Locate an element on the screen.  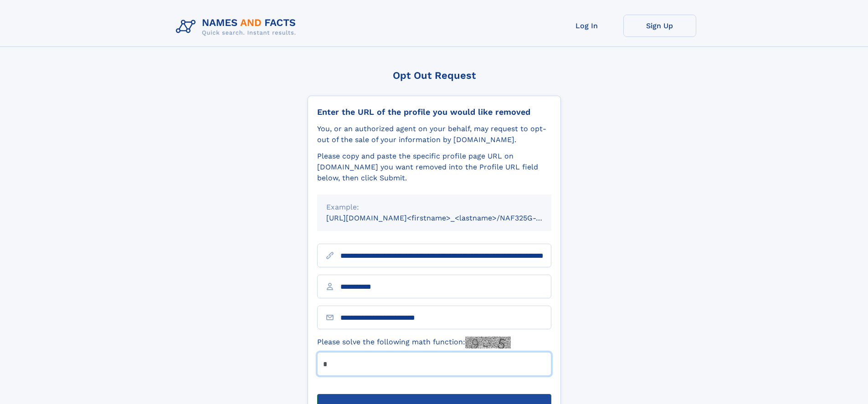
div: Opt Out Request is located at coordinates (434, 75).